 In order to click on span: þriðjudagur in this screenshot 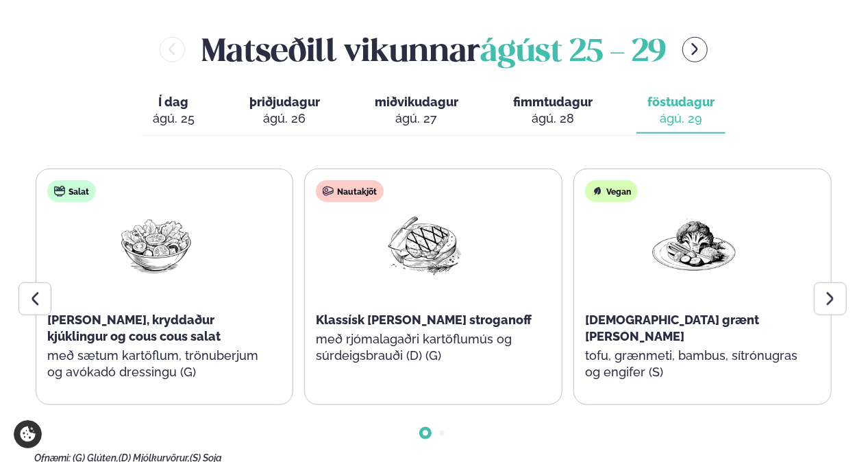, I will do `click(285, 102)`.